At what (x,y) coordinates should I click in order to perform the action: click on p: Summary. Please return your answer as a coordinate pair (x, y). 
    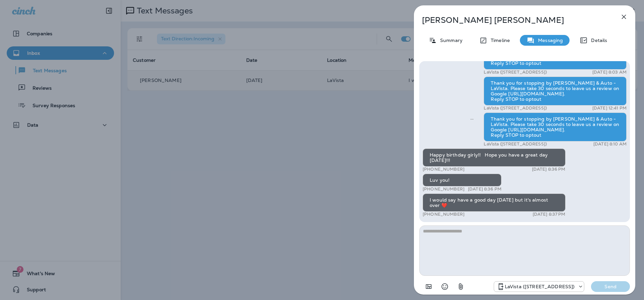
    Looking at the image, I should click on (449, 40).